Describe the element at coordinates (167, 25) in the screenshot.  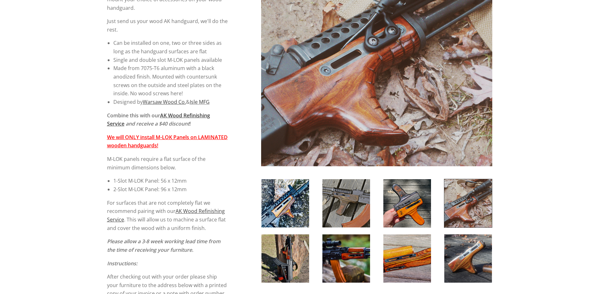
I see `p: Just send us your wood AK handguard, we'll do the rest.` at that location.